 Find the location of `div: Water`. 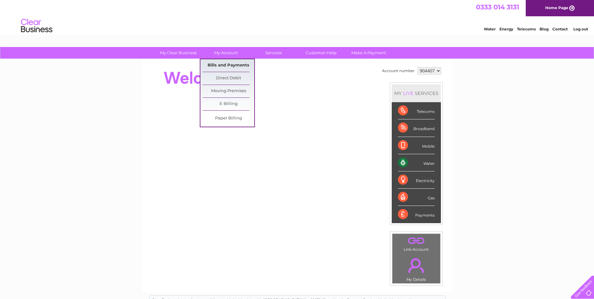

div: Water is located at coordinates (416, 162).